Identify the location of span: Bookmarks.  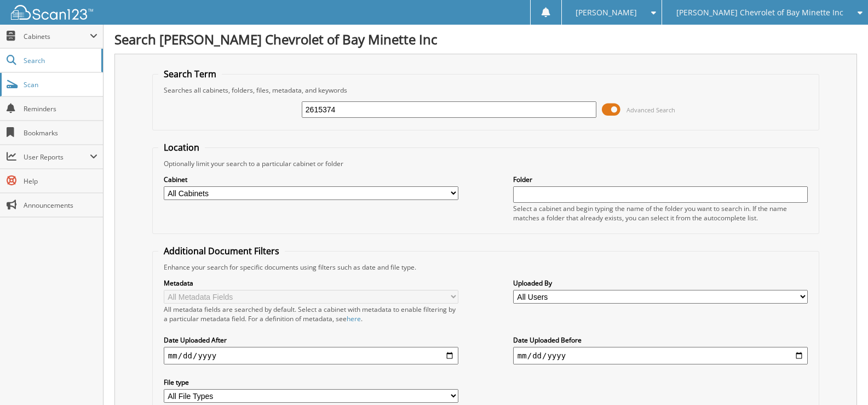
(61, 133).